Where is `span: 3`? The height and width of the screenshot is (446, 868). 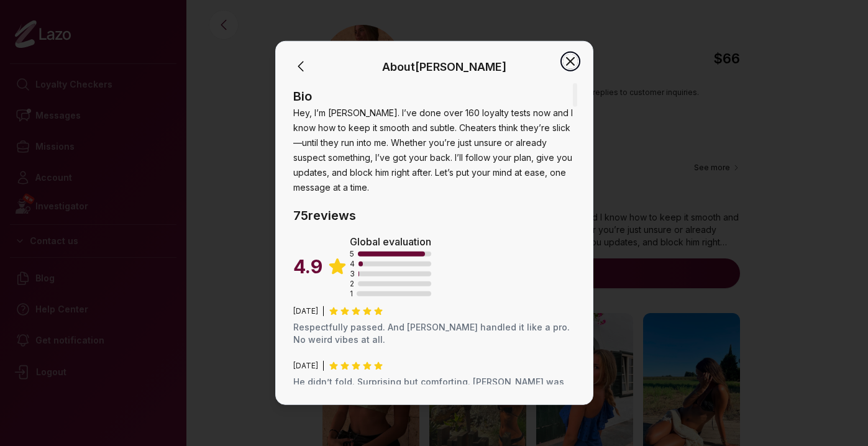 span: 3 is located at coordinates (352, 274).